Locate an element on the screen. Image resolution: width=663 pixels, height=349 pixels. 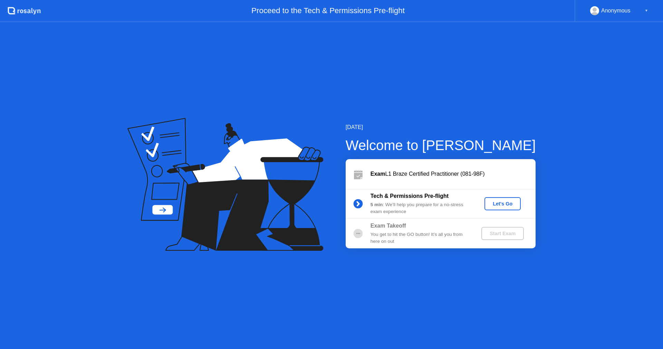
b: 5 min is located at coordinates (377, 204).